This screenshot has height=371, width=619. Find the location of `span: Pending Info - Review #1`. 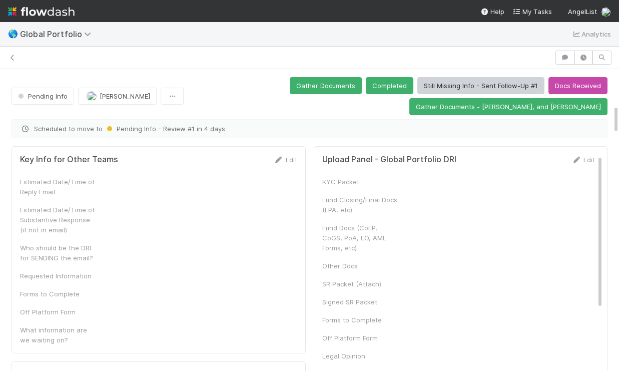

span: Pending Info - Review #1 is located at coordinates (150, 129).